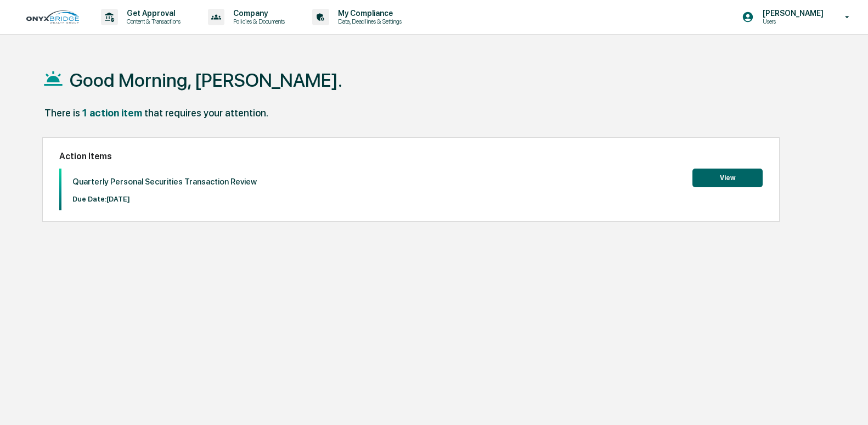 This screenshot has height=425, width=868. What do you see at coordinates (152, 21) in the screenshot?
I see `p: Content & Transactions` at bounding box center [152, 21].